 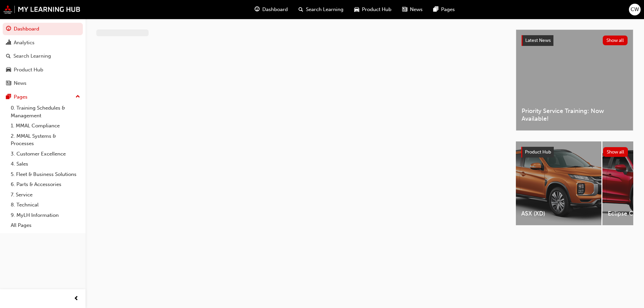 I want to click on a: Product Hub, so click(x=42, y=70).